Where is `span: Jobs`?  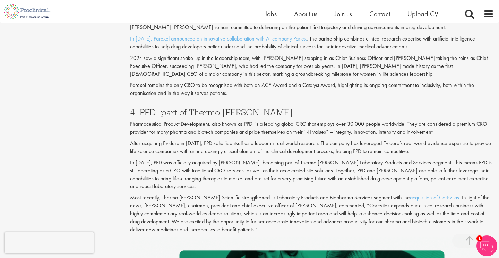 span: Jobs is located at coordinates (271, 14).